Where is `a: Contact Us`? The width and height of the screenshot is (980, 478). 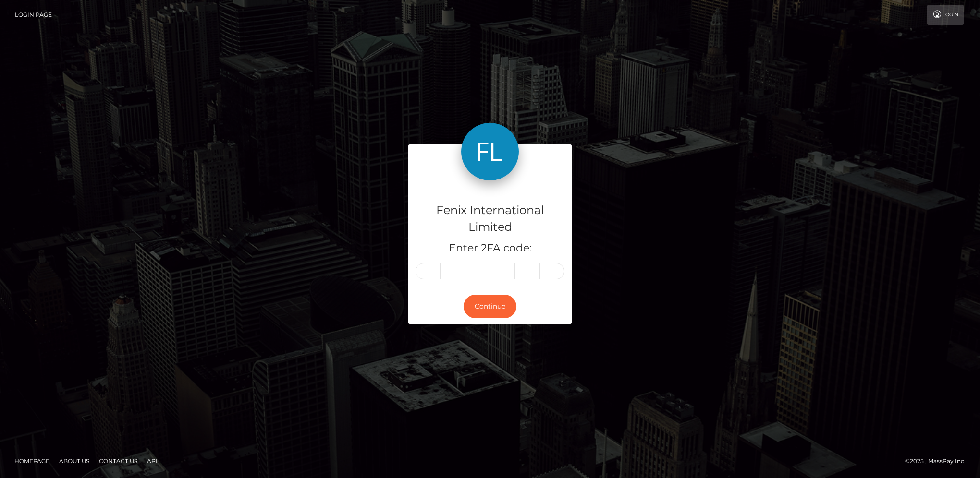 a: Contact Us is located at coordinates (118, 461).